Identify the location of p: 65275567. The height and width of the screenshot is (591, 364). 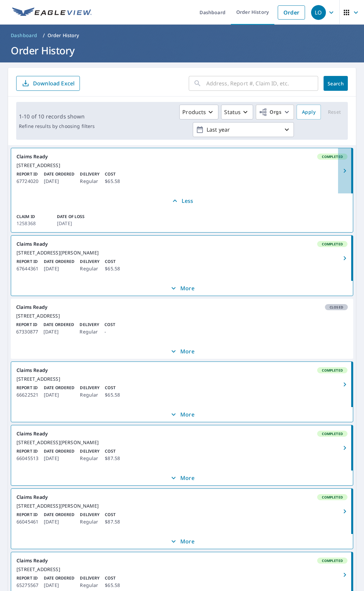
(27, 586).